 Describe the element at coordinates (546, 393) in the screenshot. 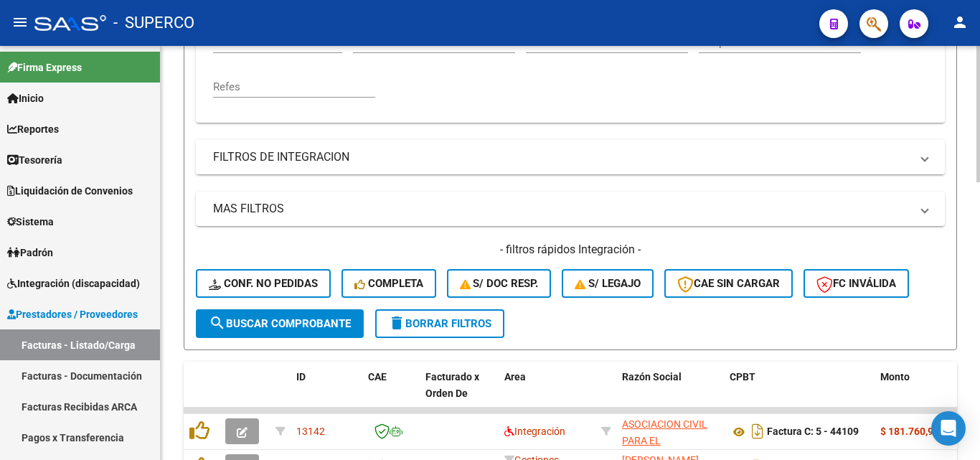

I see `datatable-header-cell: Area` at that location.